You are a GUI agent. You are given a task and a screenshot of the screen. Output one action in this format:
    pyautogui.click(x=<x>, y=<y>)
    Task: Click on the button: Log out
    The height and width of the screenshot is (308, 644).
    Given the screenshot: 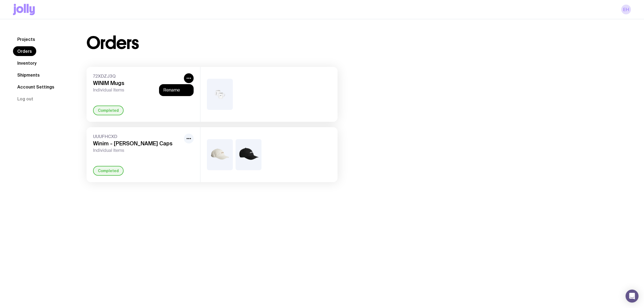 What is the action you would take?
    pyautogui.click(x=25, y=99)
    